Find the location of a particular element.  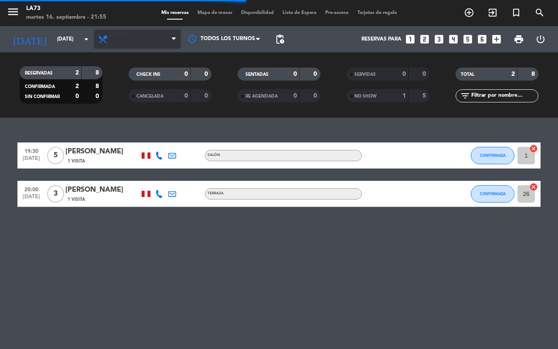

span: CANCELADA is located at coordinates (150, 96).